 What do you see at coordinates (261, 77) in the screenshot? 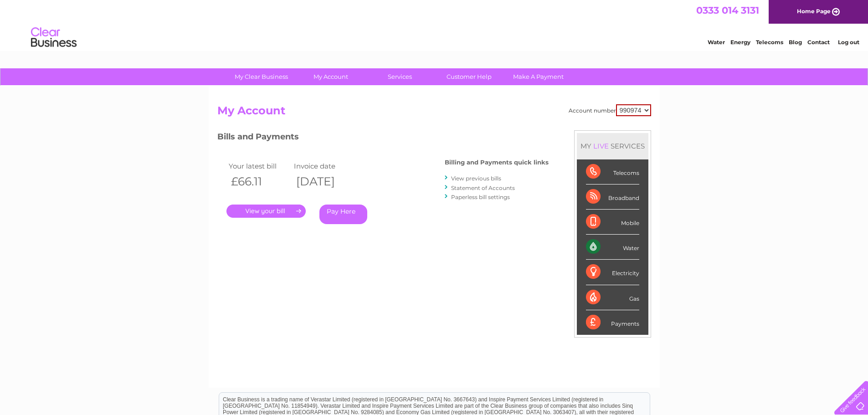
I see `a: My Clear Business` at bounding box center [261, 77].